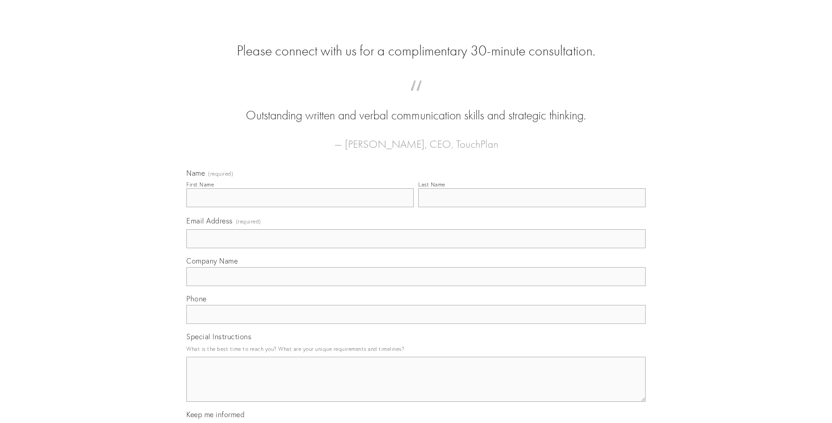  I want to click on span: Special Instructions, so click(219, 336).